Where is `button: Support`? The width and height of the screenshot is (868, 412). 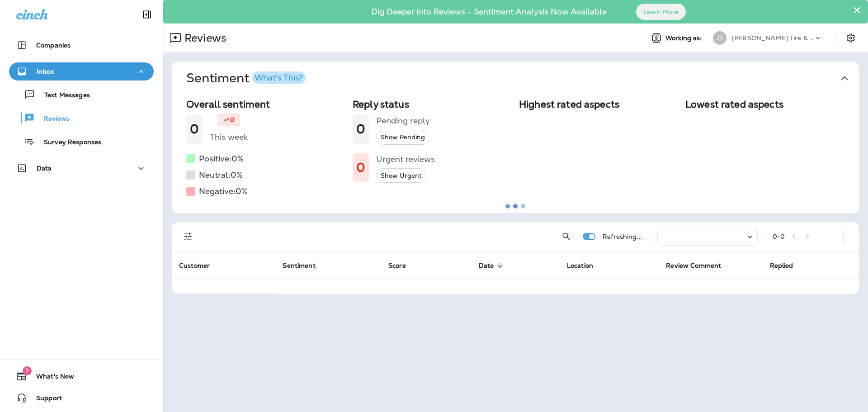 button: Support is located at coordinates (82, 398).